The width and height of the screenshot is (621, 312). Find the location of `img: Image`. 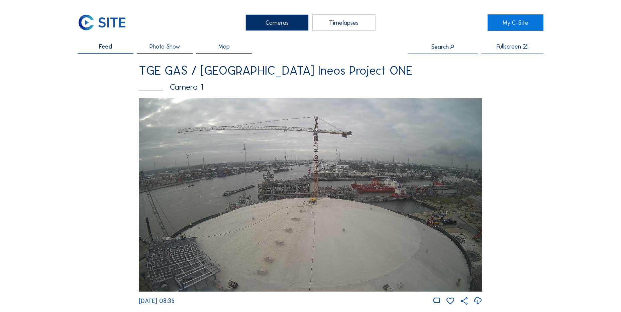

img: Image is located at coordinates (310, 195).